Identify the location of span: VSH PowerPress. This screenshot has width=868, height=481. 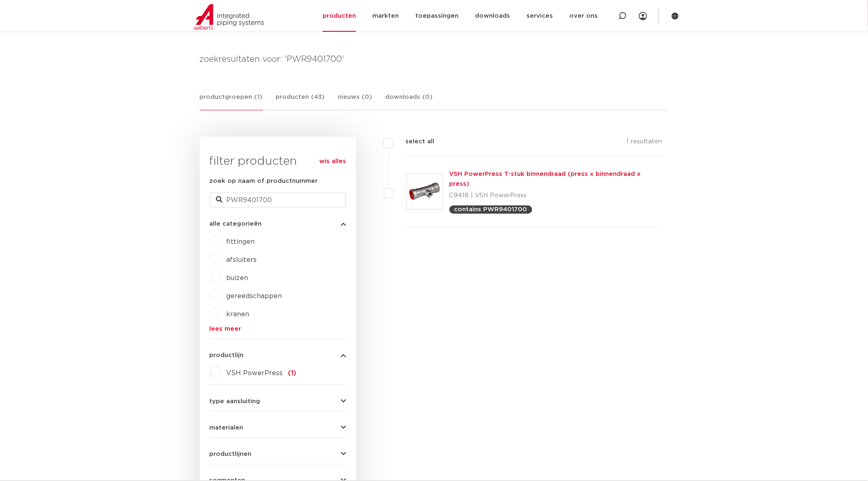
(255, 373).